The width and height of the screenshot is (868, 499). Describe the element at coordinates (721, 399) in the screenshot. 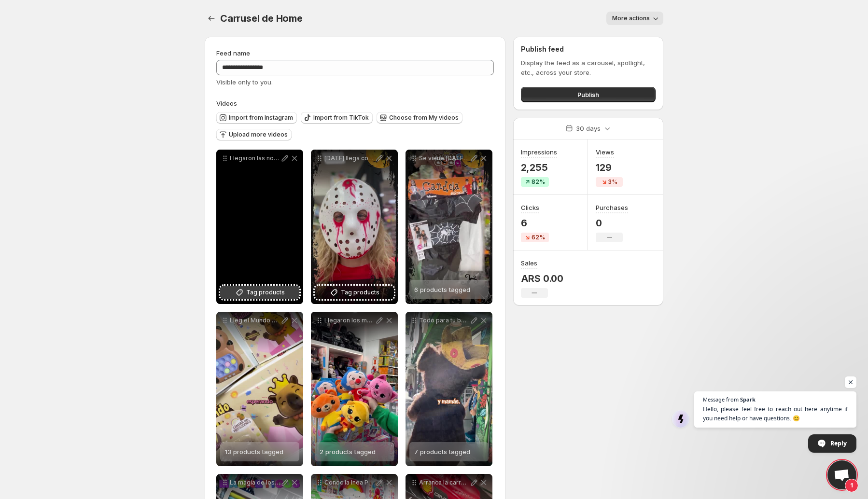

I see `span: Message from` at that location.